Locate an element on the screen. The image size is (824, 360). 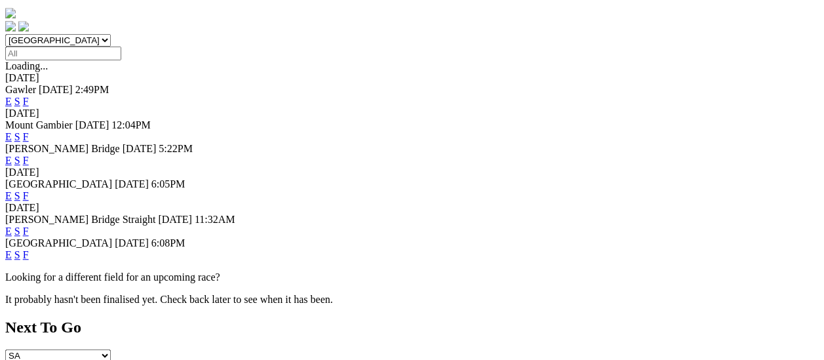
span: Gawler is located at coordinates (20, 89).